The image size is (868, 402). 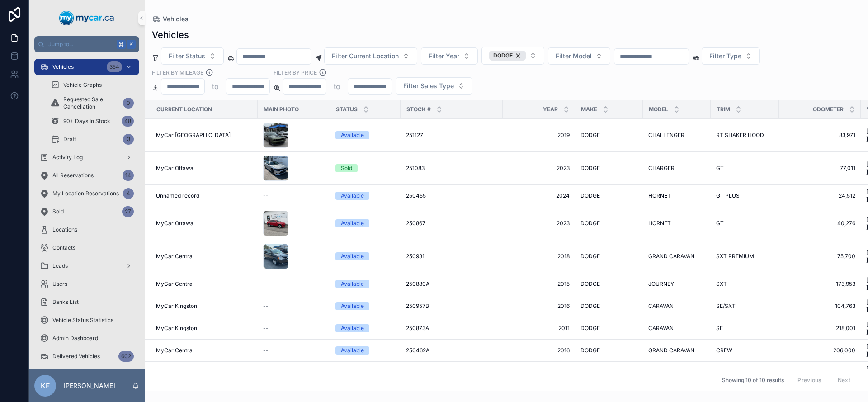 What do you see at coordinates (87, 158) in the screenshot?
I see `a: Activity Log` at bounding box center [87, 158].